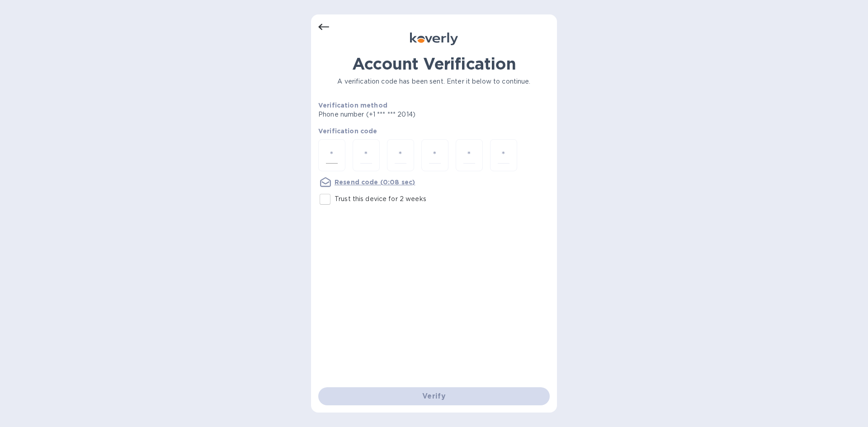 The width and height of the screenshot is (868, 427). What do you see at coordinates (434, 82) in the screenshot?
I see `p: A verification code has been sent. Enter it below to continue.` at bounding box center [434, 82].